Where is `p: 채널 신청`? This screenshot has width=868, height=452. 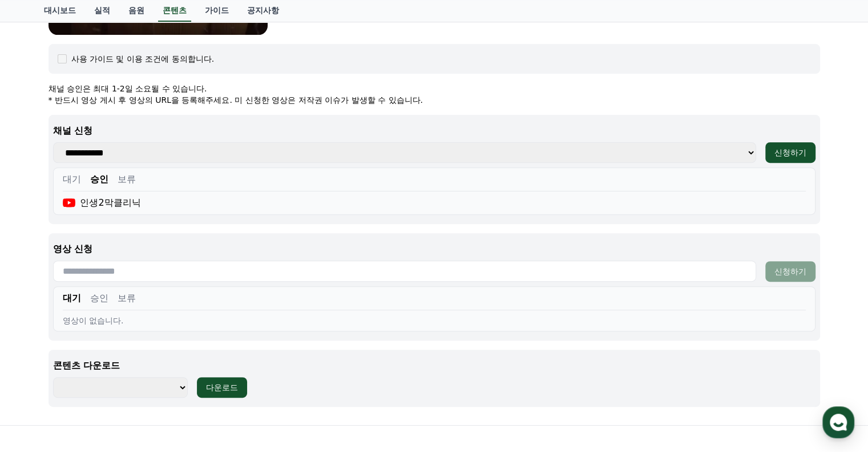
p: 채널 신청 is located at coordinates (435, 131).